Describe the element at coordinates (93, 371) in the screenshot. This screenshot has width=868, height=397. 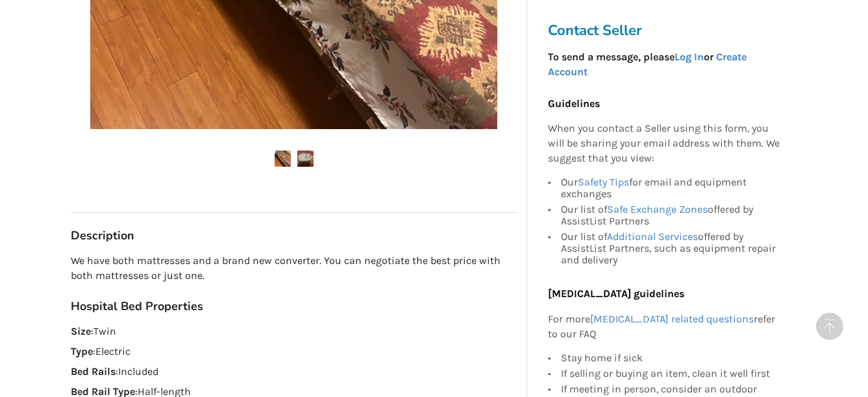
I see `strong: Bed Rails` at that location.